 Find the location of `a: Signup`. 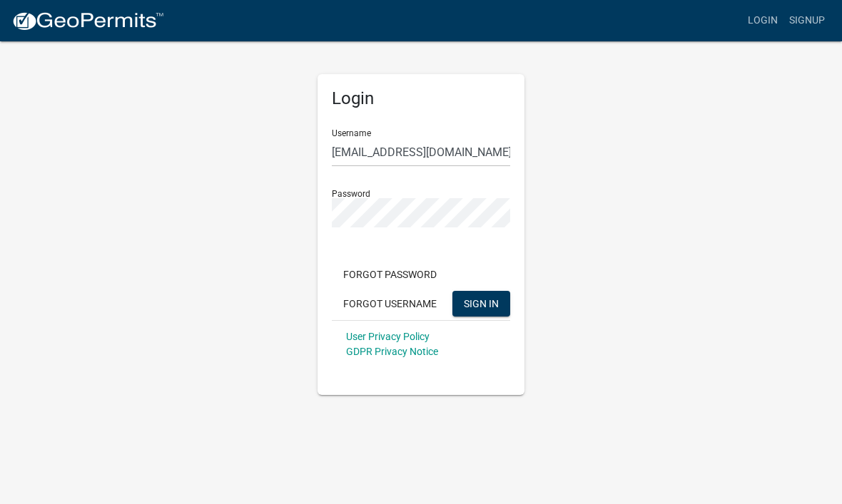

a: Signup is located at coordinates (807, 21).